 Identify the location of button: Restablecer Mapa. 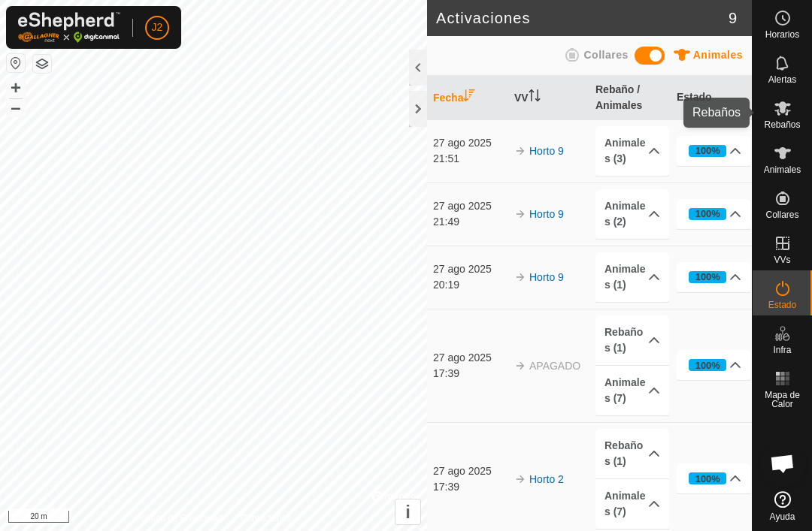
(16, 63).